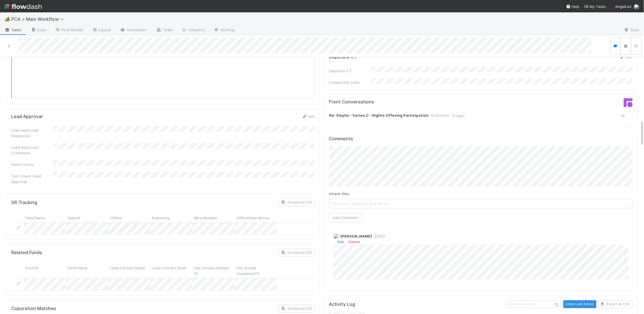  What do you see at coordinates (580, 304) in the screenshot?
I see `button: Undo Last Action` at bounding box center [580, 304].